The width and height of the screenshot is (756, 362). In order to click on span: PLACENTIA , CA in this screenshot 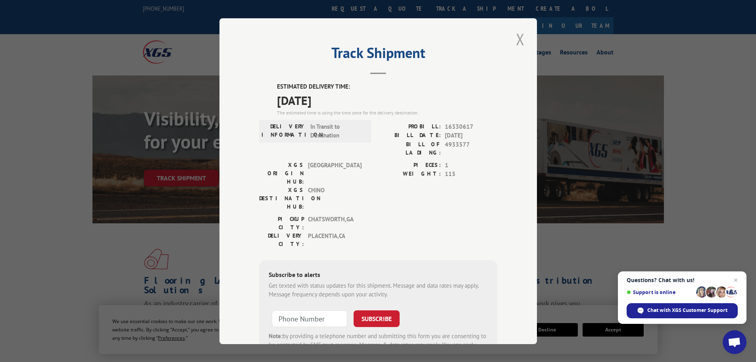, I will do `click(335, 239)`.